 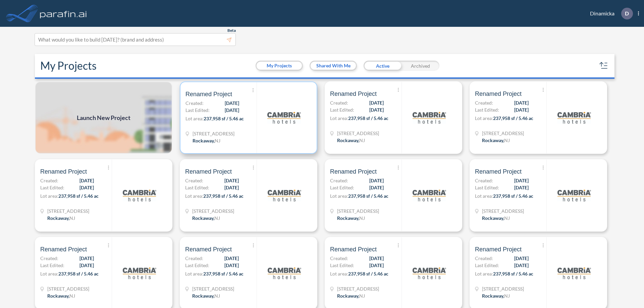 I want to click on div: Active, so click(x=382, y=66).